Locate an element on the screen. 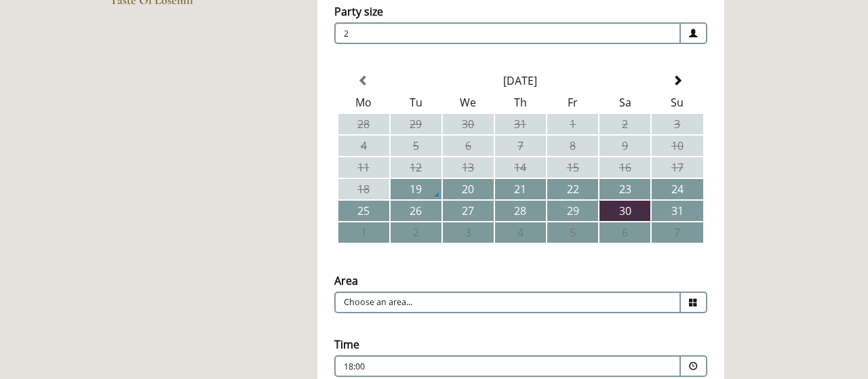 The height and width of the screenshot is (379, 868). td: 10 is located at coordinates (677, 145).